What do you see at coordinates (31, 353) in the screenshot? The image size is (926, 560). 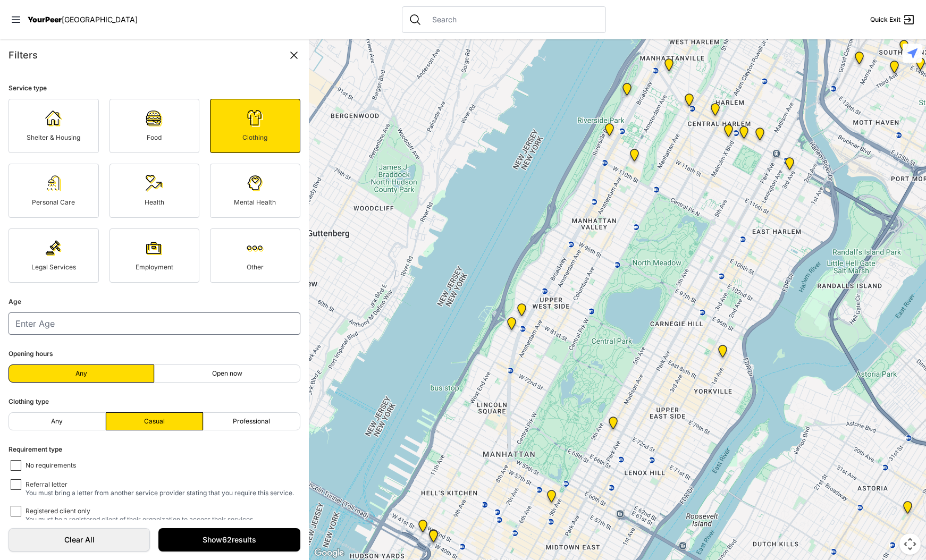 I see `span: Opening hours` at bounding box center [31, 353].